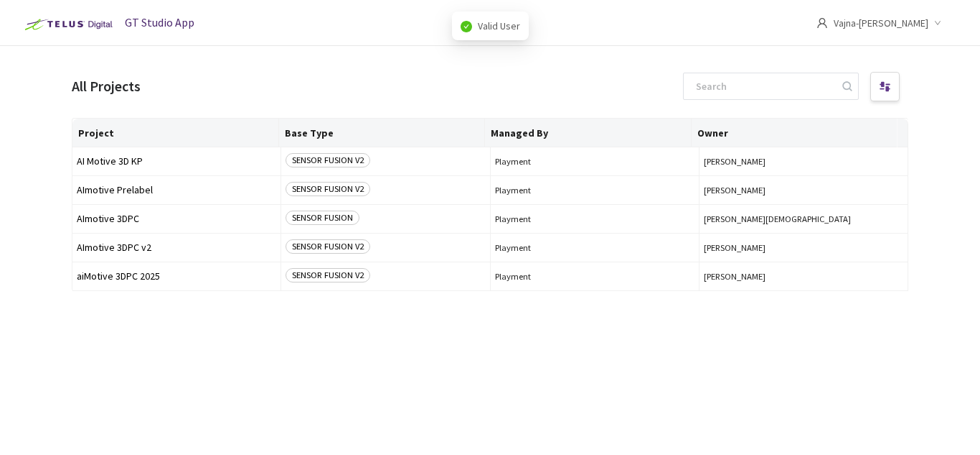 This screenshot has width=980, height=455. What do you see at coordinates (795, 133) in the screenshot?
I see `th: Owner` at bounding box center [795, 133].